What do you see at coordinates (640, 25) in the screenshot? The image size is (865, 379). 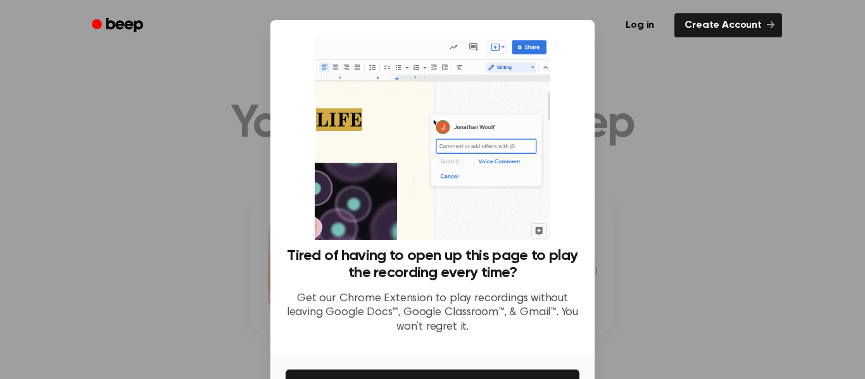 I see `a: Log in` at bounding box center [640, 25].